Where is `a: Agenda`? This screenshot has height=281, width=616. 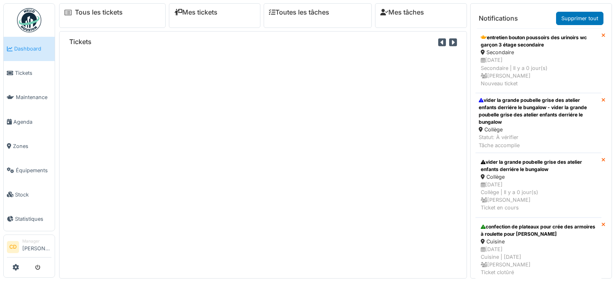 a: Agenda is located at coordinates (29, 122).